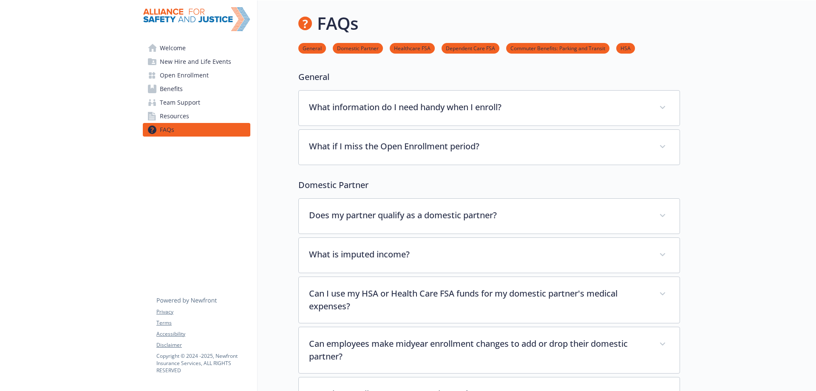  What do you see at coordinates (489, 300) in the screenshot?
I see `div: Can I use my HSA or Health Care FSA funds for my domestic partner's medical expenses?` at bounding box center [489, 300].